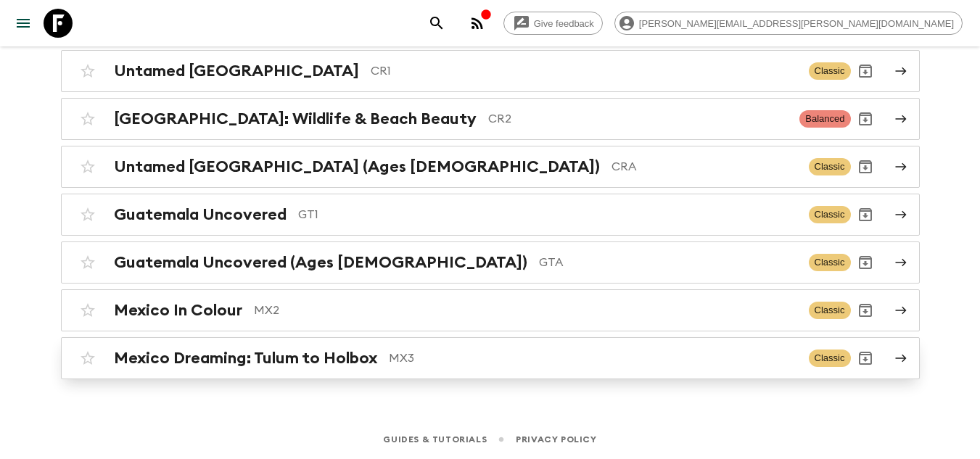 The image size is (980, 459). Describe the element at coordinates (564, 23) in the screenshot. I see `span: Give feedback` at that location.